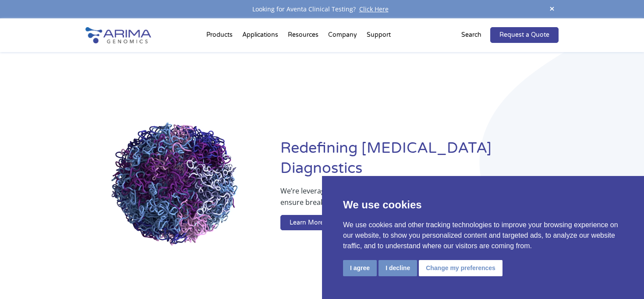 Image resolution: width=644 pixels, height=299 pixels. I want to click on p: We’re leveraging whole-genome sequence and structure information to ensure breakthrough therapies..., so click(401, 201).